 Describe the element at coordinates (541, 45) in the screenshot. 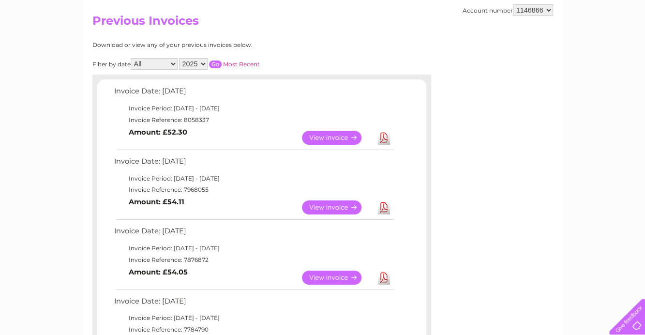

I see `a: Telecoms` at that location.